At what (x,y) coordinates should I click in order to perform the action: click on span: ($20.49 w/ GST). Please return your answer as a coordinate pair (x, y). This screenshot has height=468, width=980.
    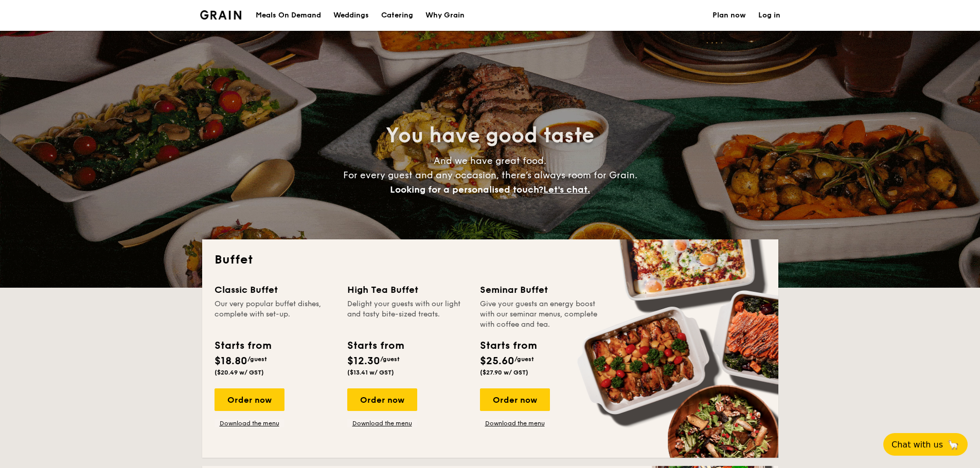
    Looking at the image, I should click on (239, 372).